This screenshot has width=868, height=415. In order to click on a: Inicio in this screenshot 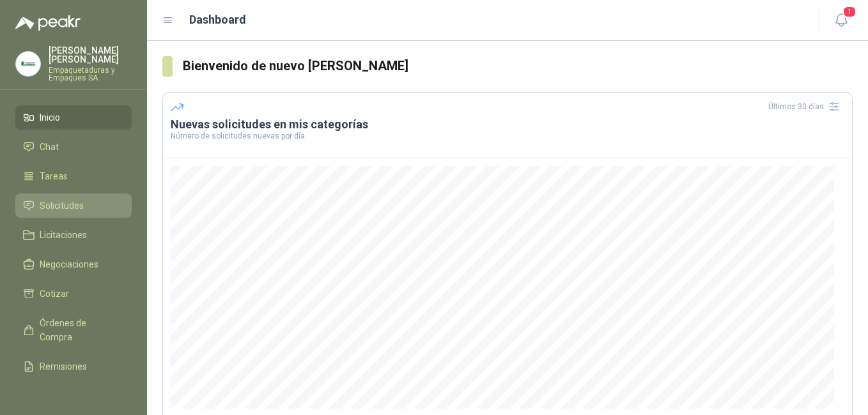, I will do `click(74, 118)`.